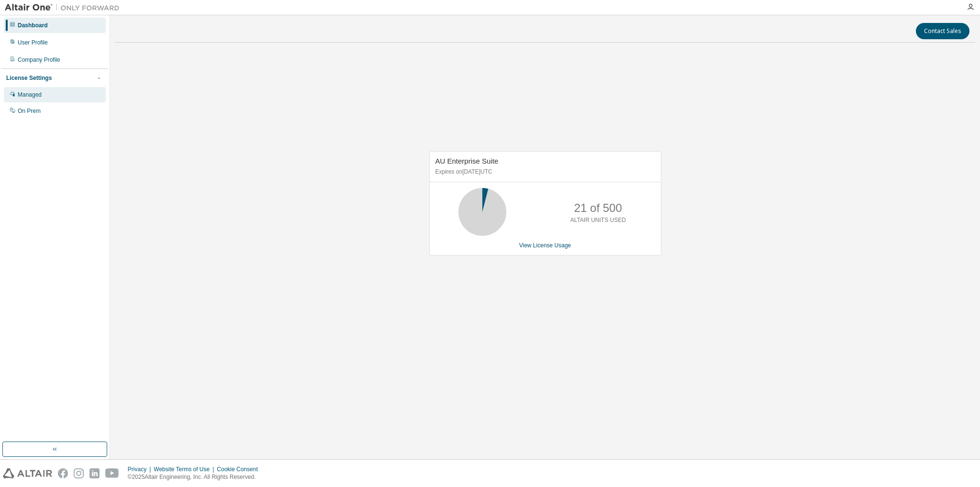  Describe the element at coordinates (33, 25) in the screenshot. I see `div: Dashboard` at that location.